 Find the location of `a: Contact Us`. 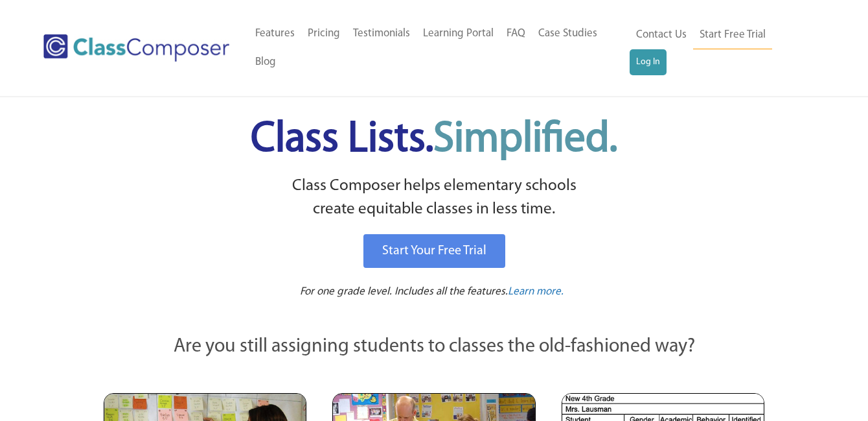

a: Contact Us is located at coordinates (661, 35).